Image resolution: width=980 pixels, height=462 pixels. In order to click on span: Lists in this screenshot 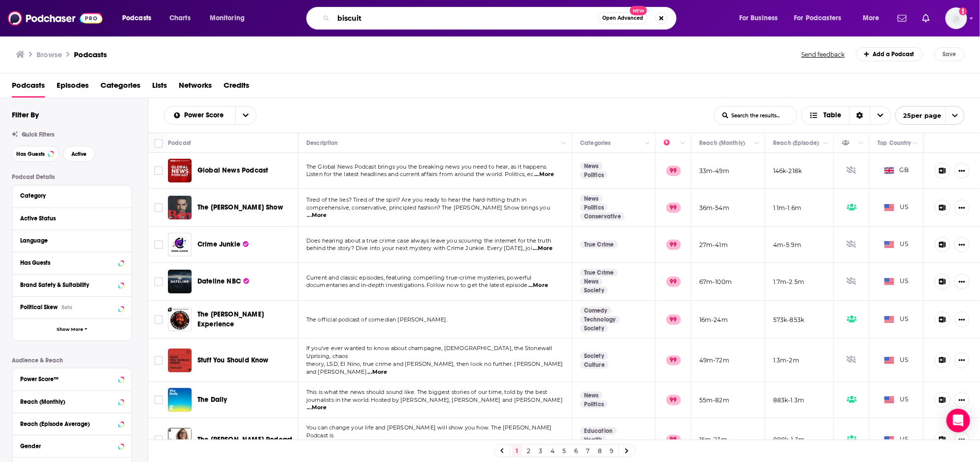, I will do `click(159, 87)`.